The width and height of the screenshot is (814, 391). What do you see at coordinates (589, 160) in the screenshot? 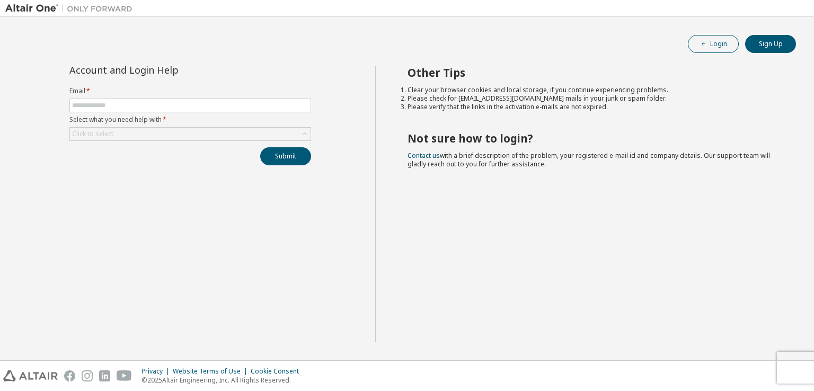
I see `span: with a brief description of the problem, your registered e-mail id and company details. Our suppo...` at bounding box center [589, 160].